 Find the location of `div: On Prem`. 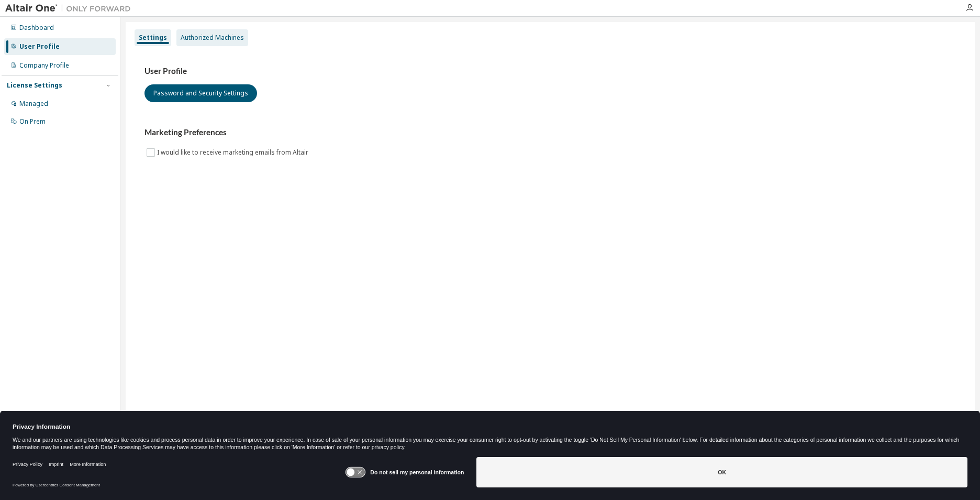

div: On Prem is located at coordinates (33, 121).